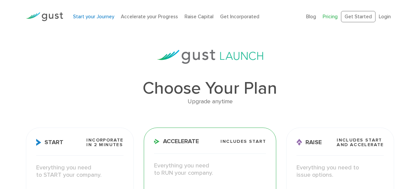 The height and width of the screenshot is (189, 420). I want to click on img: gust-launch-logos.svg, so click(210, 57).